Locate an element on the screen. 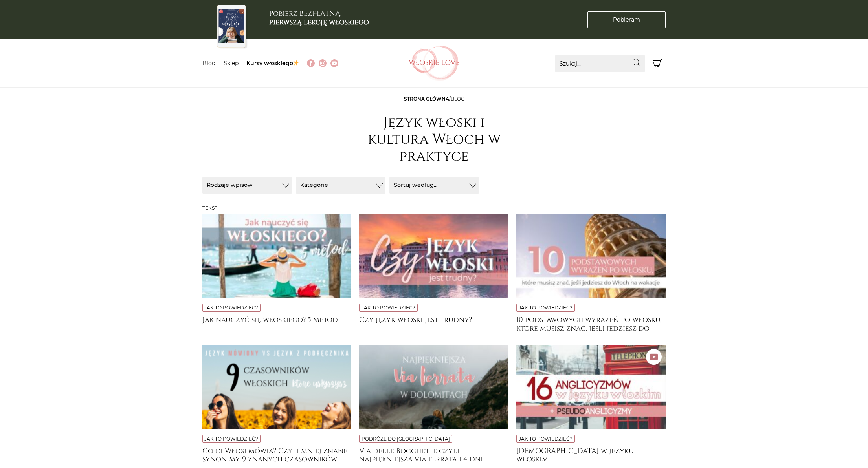 The width and height of the screenshot is (868, 468). h4: Jak nauczyć się włoskiego? 5 metod is located at coordinates (277, 323).